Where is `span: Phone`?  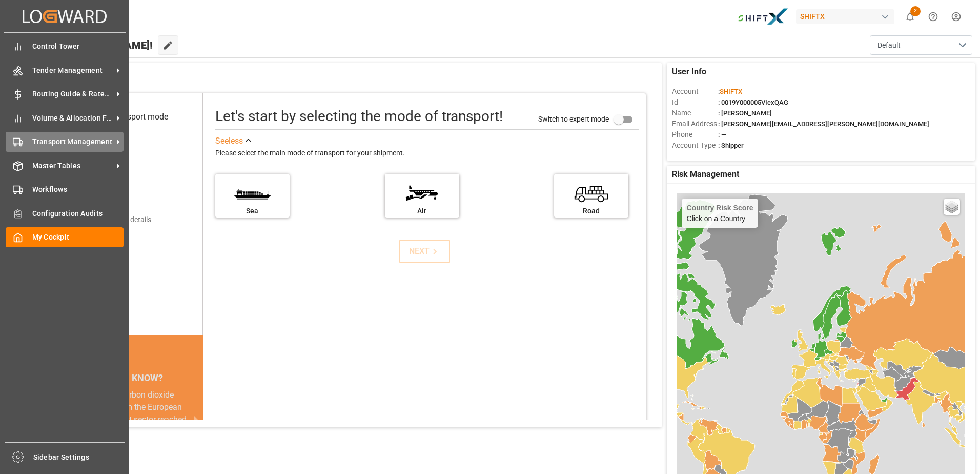
span: Phone is located at coordinates (695, 134).